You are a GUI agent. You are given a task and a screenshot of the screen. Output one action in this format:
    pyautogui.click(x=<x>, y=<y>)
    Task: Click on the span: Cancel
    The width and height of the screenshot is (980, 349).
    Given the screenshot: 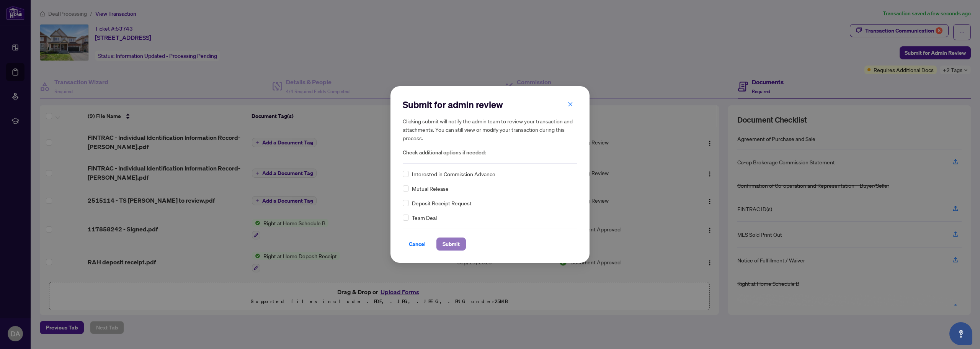 What is the action you would take?
    pyautogui.click(x=417, y=244)
    